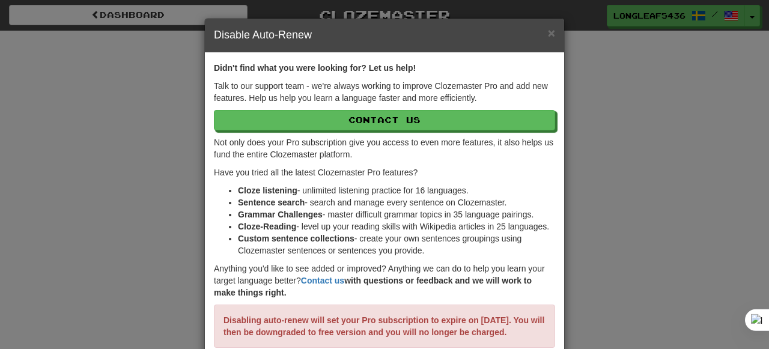 Image resolution: width=769 pixels, height=349 pixels. I want to click on strong: with questions or feedback and we will work to make things right., so click(373, 287).